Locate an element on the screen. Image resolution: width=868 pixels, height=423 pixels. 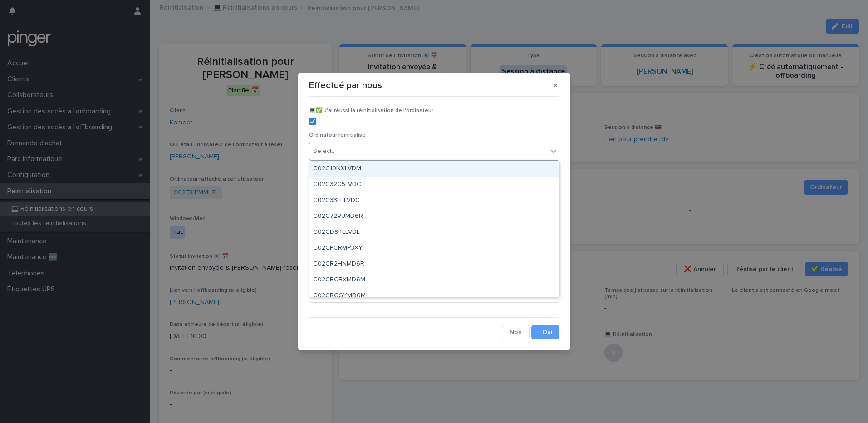
div: C02C33FELVDC is located at coordinates (434, 201).